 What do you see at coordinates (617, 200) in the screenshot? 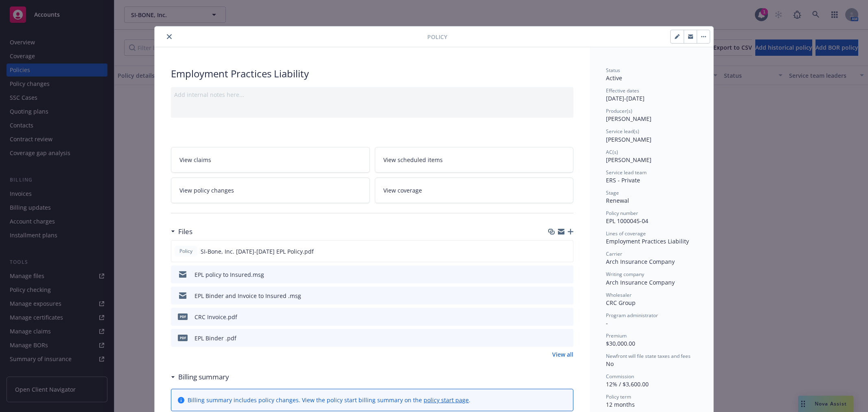
I see `span: Renewal` at bounding box center [617, 200].